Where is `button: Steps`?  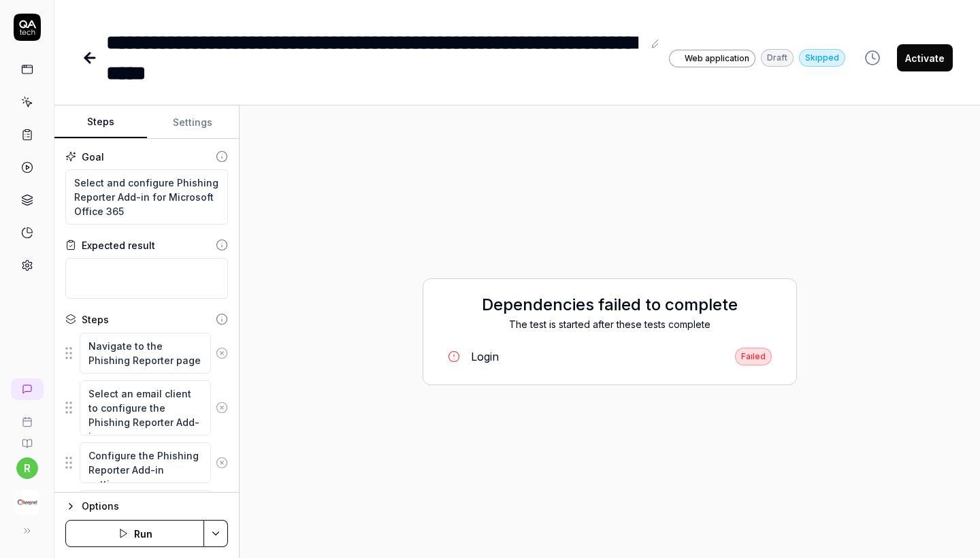
button: Steps is located at coordinates (101, 123).